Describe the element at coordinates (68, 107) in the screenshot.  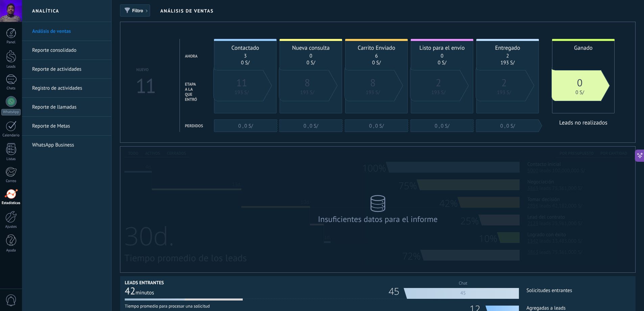
I see `a: Reporte de llamadas` at that location.